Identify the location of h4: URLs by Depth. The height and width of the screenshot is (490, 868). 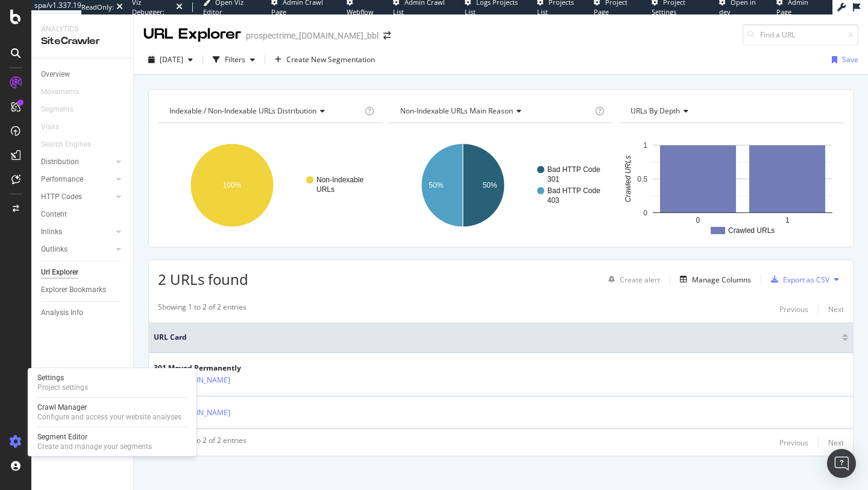
(731, 111).